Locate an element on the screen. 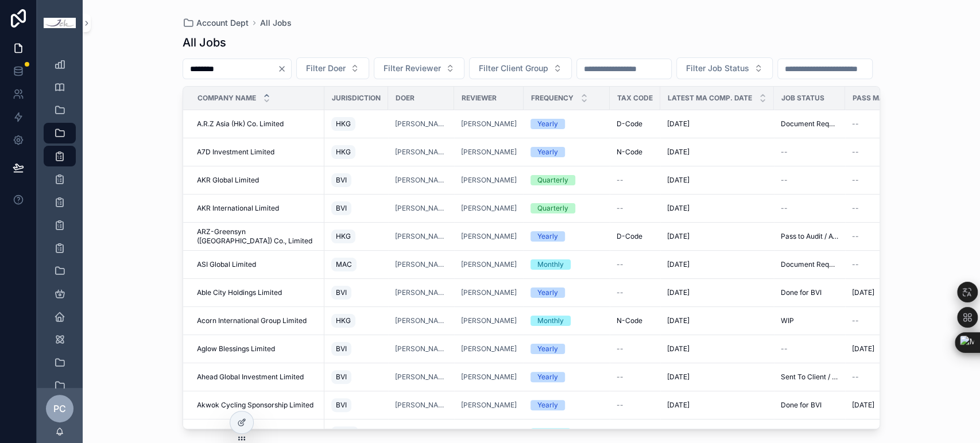 This screenshot has width=980, height=443. a: N-Code is located at coordinates (635, 321).